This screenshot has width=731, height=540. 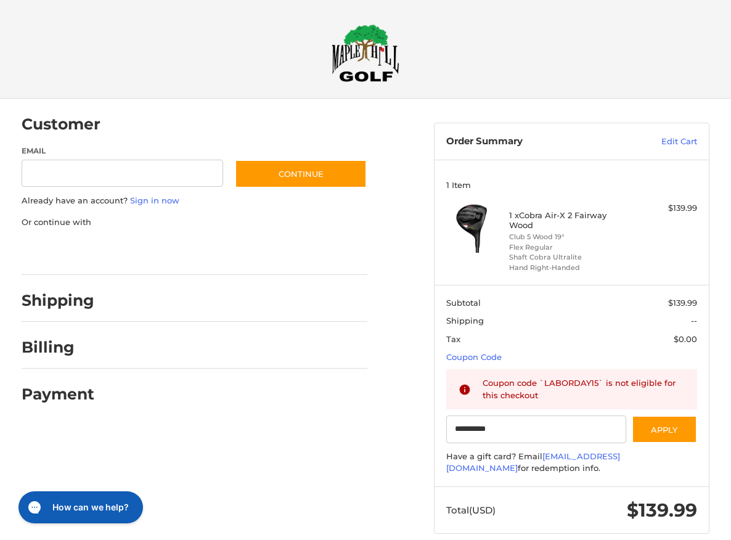 I want to click on span: Total (USD), so click(x=471, y=510).